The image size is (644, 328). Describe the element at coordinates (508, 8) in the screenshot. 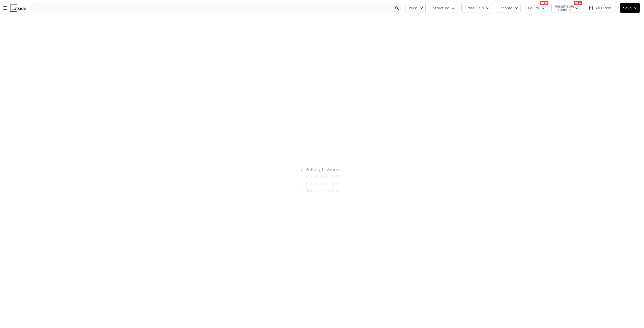

I see `button: Income` at that location.